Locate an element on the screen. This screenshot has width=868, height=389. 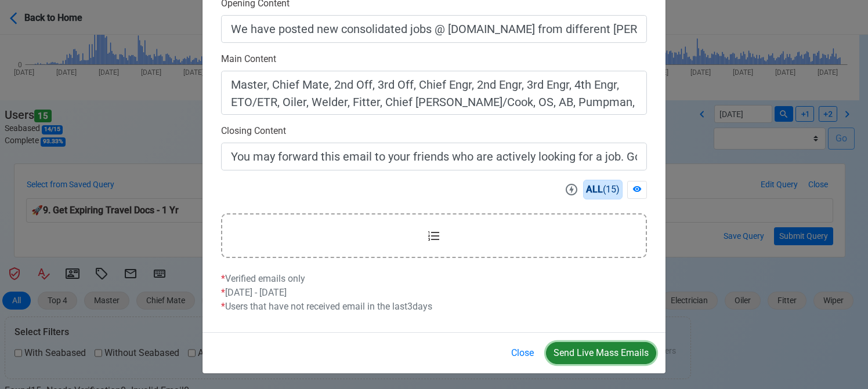
p: Users that have not received email in the last 3 days is located at coordinates (434, 307).